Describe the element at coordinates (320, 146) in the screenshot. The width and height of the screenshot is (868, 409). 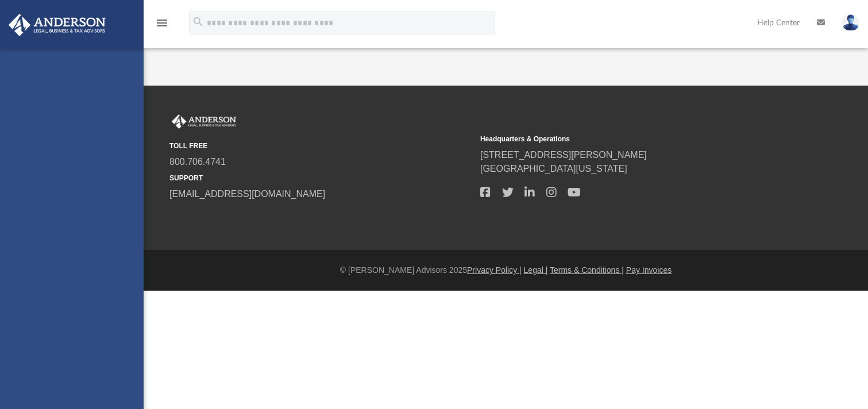
I see `small: TOLL FREE` at that location.